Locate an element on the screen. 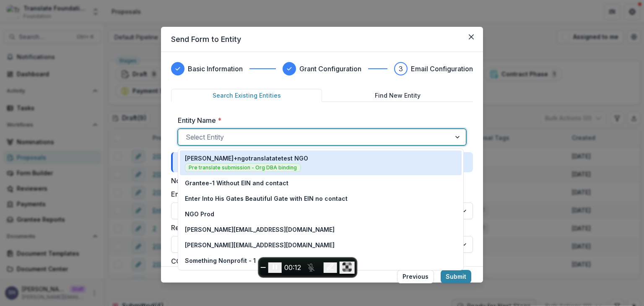 This screenshot has height=306, width=644. p: Something Nonprofit - 1 is located at coordinates (220, 261).